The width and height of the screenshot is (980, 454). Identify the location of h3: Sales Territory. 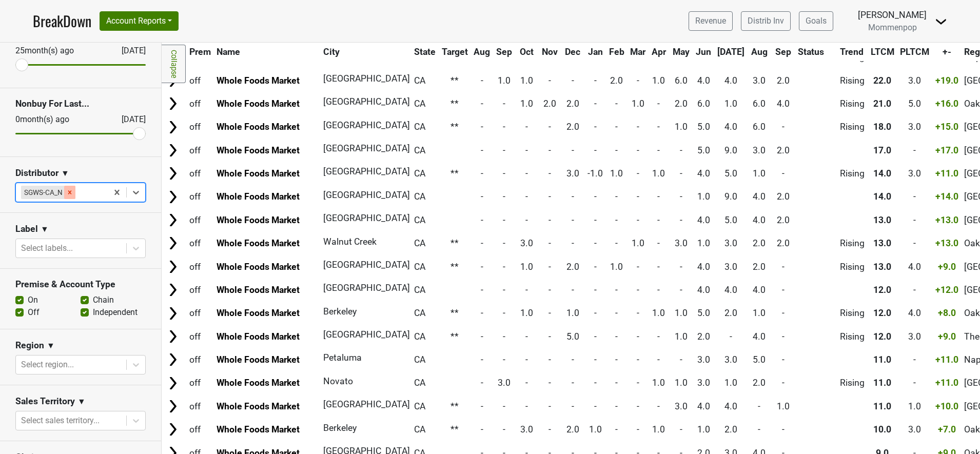
(45, 401).